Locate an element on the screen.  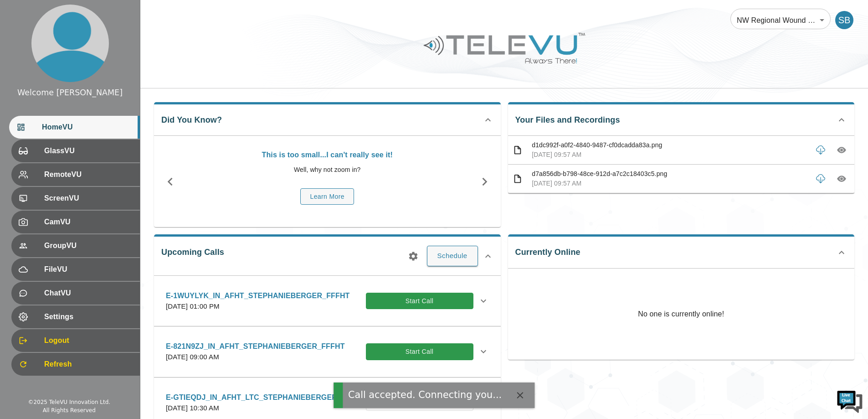
div: RemoteVU is located at coordinates (76, 175).